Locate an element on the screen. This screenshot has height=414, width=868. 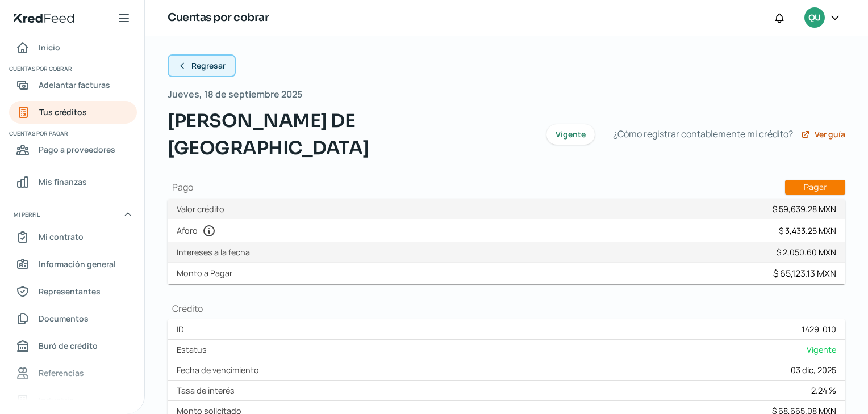
a: Referencias is located at coordinates (73, 373).